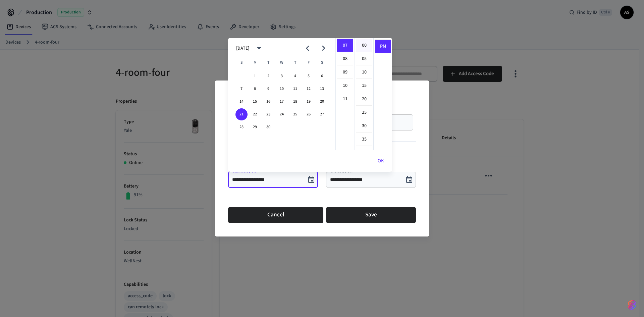 The height and width of the screenshot is (317, 644). I want to click on button: Next month, so click(323, 48).